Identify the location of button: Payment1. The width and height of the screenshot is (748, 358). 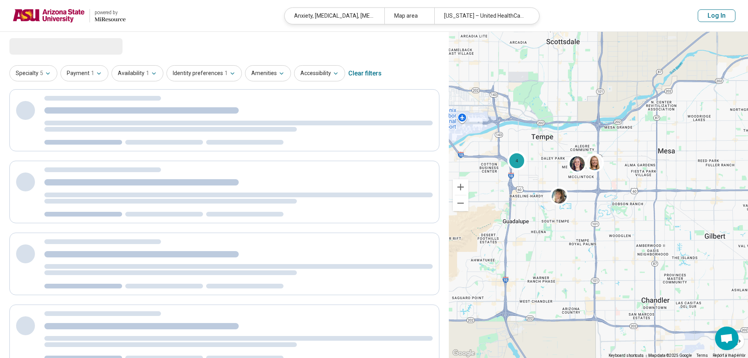
(84, 73).